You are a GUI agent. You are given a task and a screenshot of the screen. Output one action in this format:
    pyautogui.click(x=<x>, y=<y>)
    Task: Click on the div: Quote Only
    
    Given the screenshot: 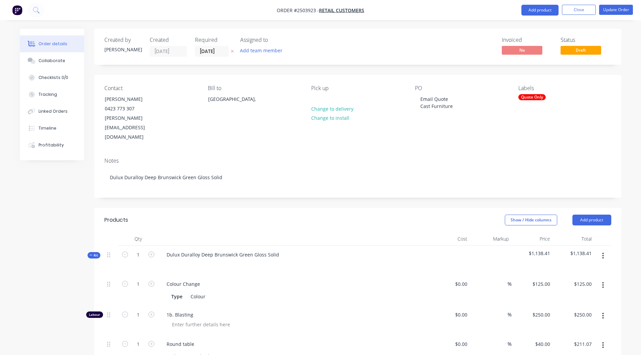 What is the action you would take?
    pyautogui.click(x=532, y=97)
    